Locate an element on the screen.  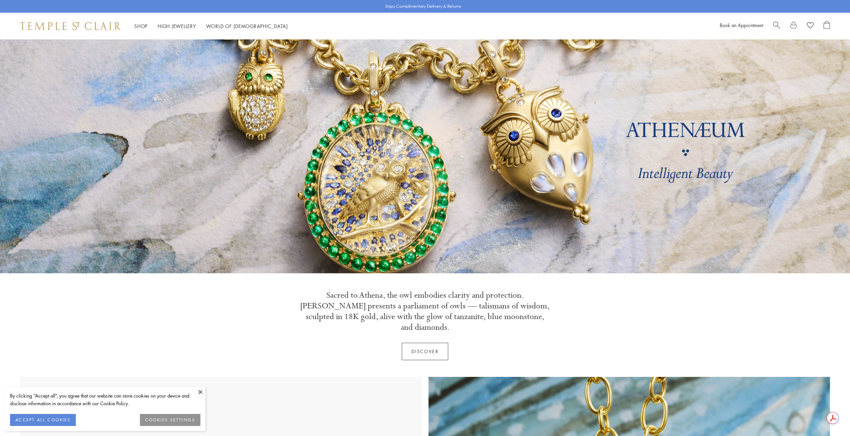
a: Open Shopping Bag is located at coordinates (827, 26).